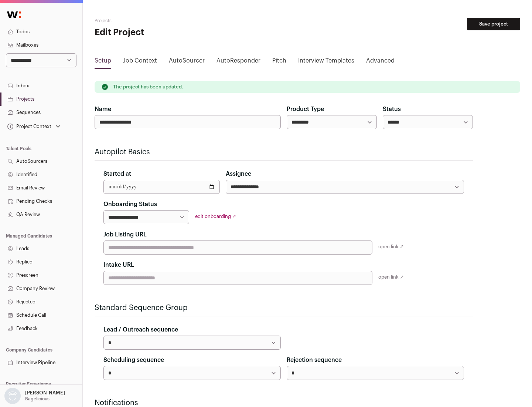 The width and height of the screenshot is (532, 407). I want to click on a: AutoSourcer, so click(187, 62).